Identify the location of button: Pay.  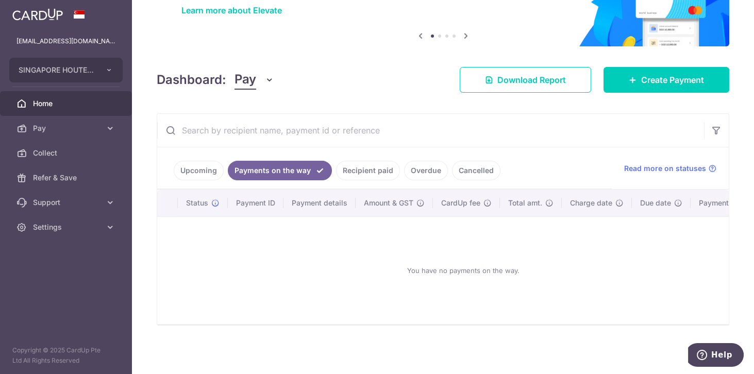
(254, 80).